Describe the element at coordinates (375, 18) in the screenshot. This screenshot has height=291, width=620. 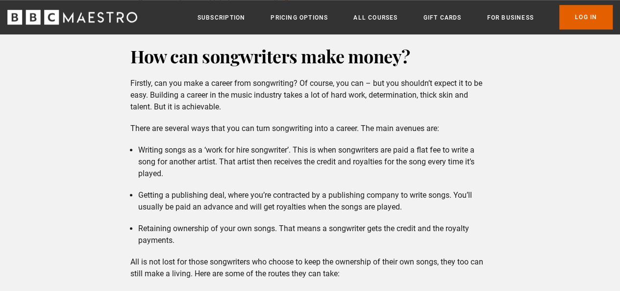
I see `a: All Courses` at that location.